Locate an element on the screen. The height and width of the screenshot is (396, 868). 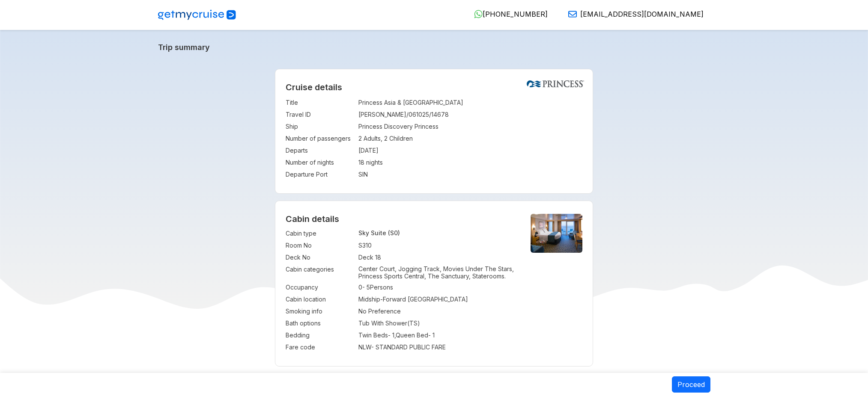
p: Sky Suite is located at coordinates (437, 233).